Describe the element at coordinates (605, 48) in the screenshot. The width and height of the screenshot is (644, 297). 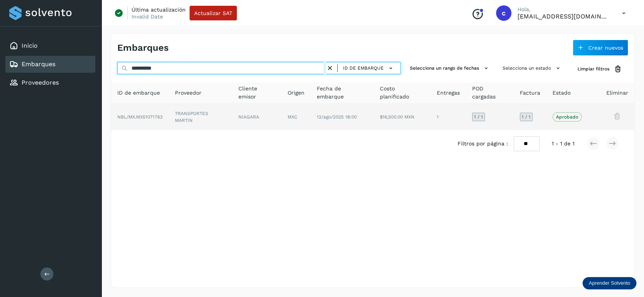
I see `span: Crear nuevos` at that location.